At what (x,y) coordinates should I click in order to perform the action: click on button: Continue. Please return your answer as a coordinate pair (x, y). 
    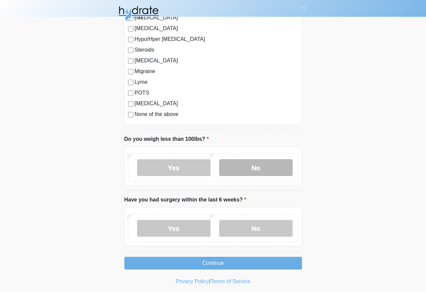
    Looking at the image, I should click on (213, 263).